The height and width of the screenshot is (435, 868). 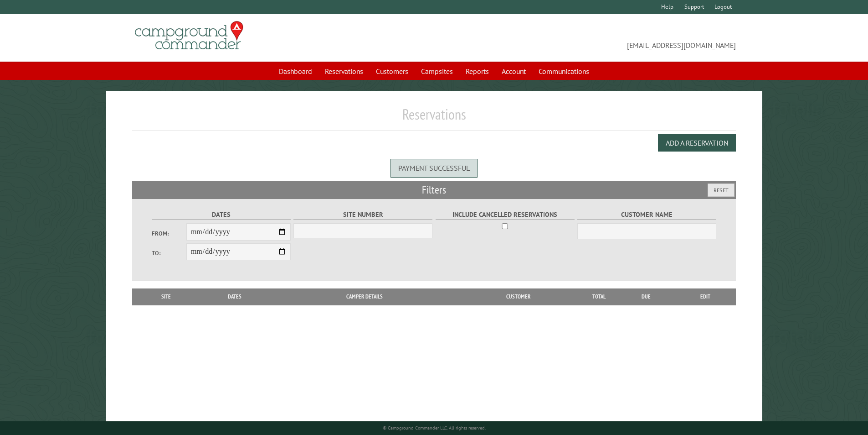 I want to click on label: From:, so click(x=169, y=233).